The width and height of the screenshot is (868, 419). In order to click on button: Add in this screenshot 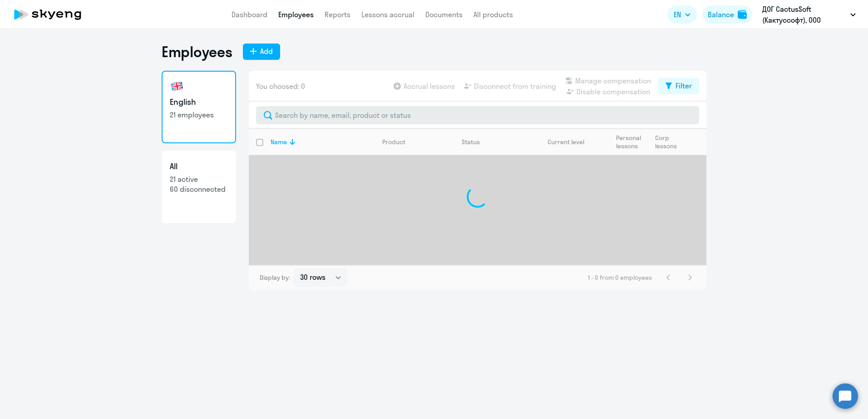, I will do `click(261, 52)`.